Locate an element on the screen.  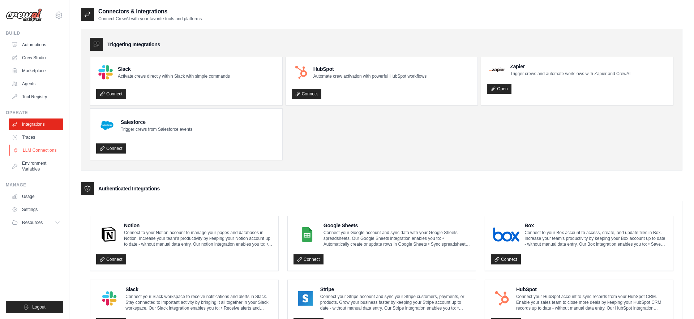
h4: Salesforce is located at coordinates (157, 122).